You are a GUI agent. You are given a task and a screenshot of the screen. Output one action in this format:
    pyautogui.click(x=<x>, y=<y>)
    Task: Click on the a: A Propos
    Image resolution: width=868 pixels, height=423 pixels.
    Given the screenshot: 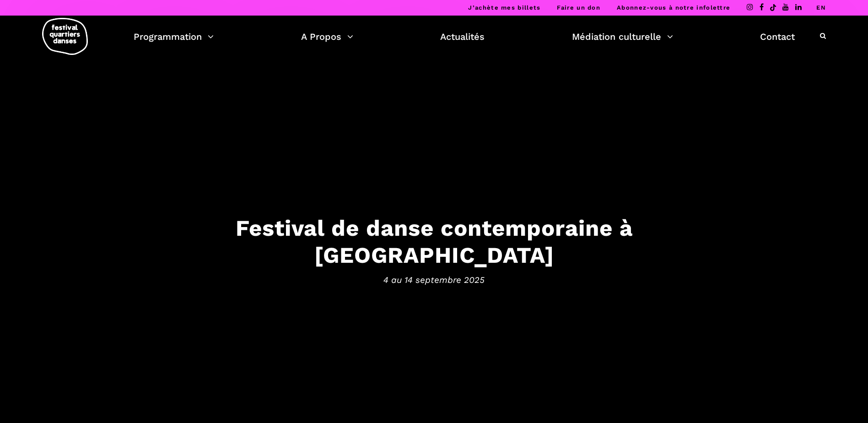 What is the action you would take?
    pyautogui.click(x=327, y=37)
    